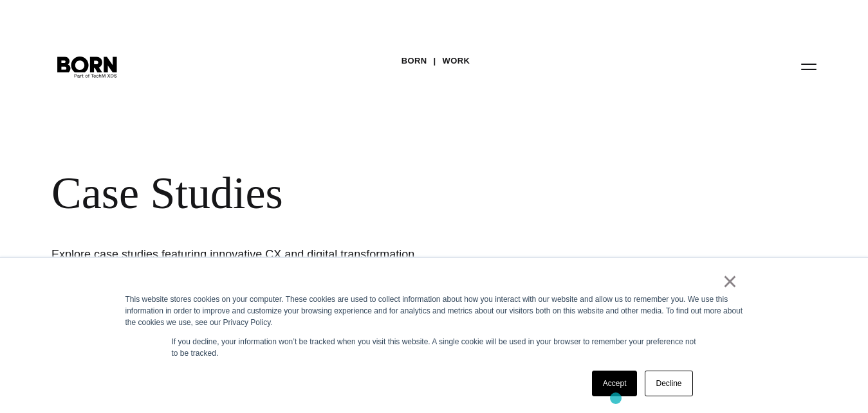 This screenshot has width=868, height=413. What do you see at coordinates (456, 61) in the screenshot?
I see `a: Work` at bounding box center [456, 61].